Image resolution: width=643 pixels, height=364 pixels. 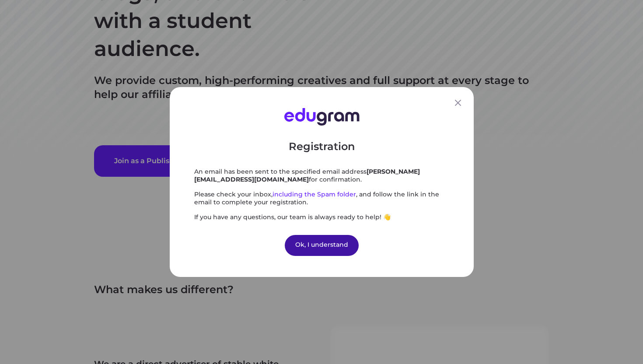 What do you see at coordinates (322, 245) in the screenshot?
I see `div: Ok, I understand` at bounding box center [322, 245].